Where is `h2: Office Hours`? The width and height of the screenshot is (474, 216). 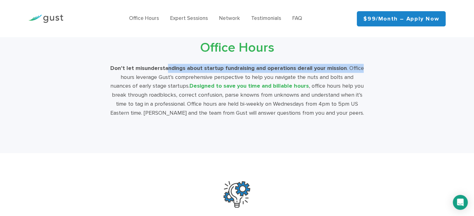
h2: Office Hours is located at coordinates (237, 48).